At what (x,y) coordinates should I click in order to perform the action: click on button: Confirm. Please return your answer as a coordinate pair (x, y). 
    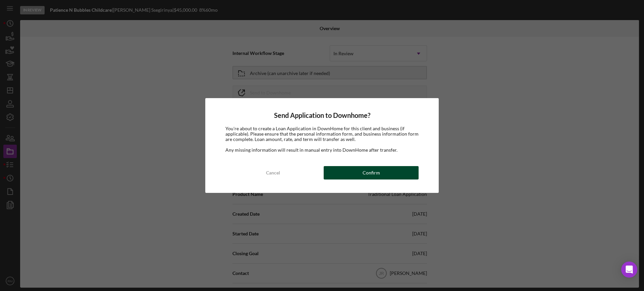
    Looking at the image, I should click on (371, 173).